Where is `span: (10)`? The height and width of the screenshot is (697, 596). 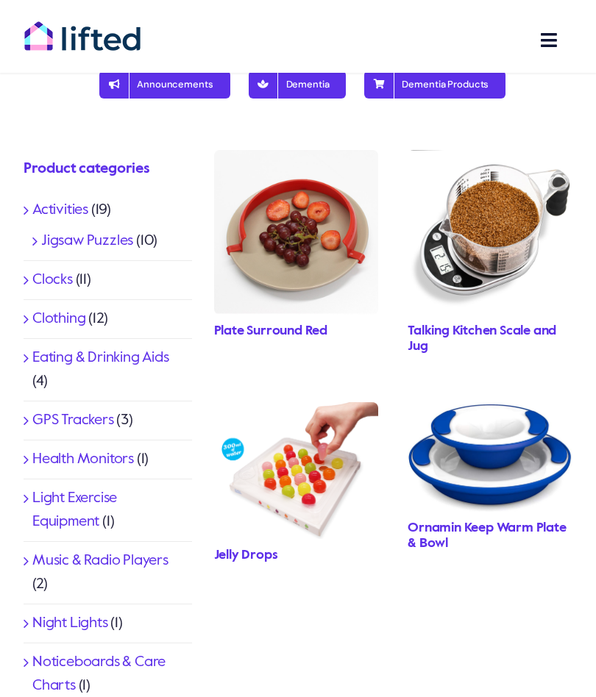
span: (10) is located at coordinates (146, 241).